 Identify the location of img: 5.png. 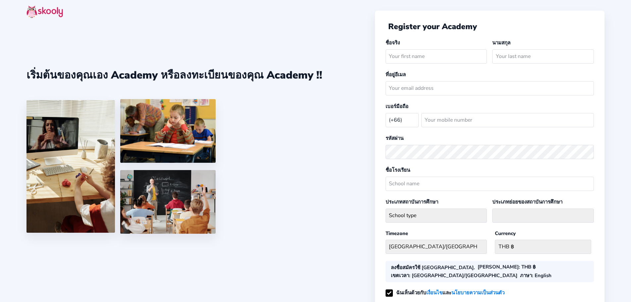
(168, 202).